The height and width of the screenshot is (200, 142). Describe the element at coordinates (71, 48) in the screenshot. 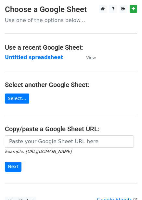

I see `h4: Use a recent Google Sheet:` at that location.